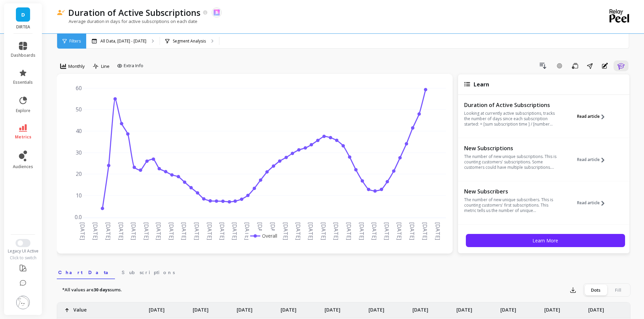 This screenshot has height=319, width=644. Describe the element at coordinates (148, 272) in the screenshot. I see `span: Subscriptions` at that location.